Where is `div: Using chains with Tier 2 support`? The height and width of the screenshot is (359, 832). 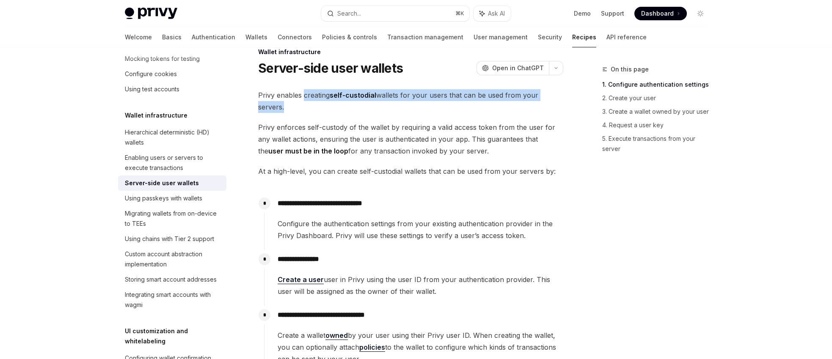
div: Using chains with Tier 2 support is located at coordinates (169, 239).